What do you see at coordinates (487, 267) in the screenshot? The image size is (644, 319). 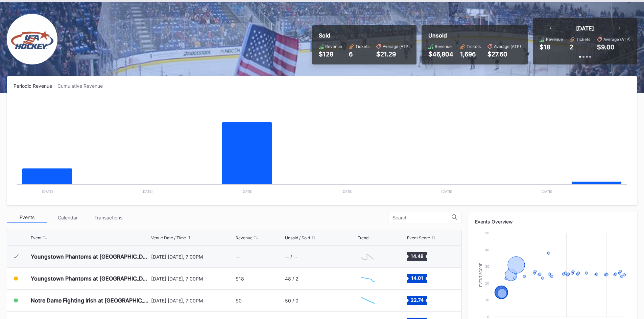 I see `text: 30` at bounding box center [487, 267].